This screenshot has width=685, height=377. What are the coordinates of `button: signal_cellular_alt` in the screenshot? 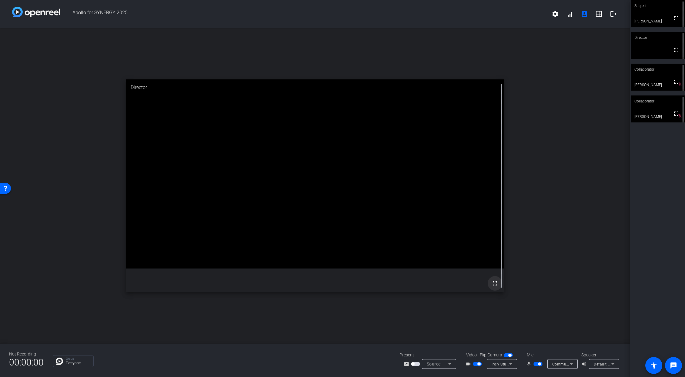 It's located at (570, 14).